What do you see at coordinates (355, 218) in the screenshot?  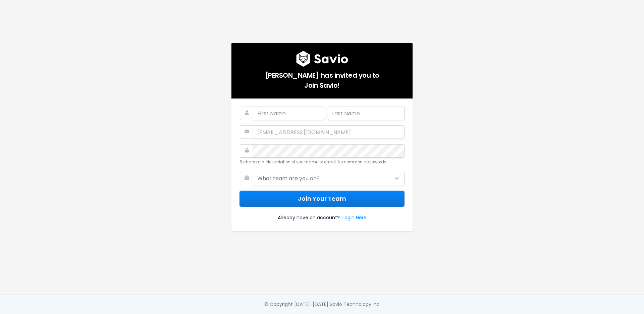 I see `a: Login Here` at bounding box center [355, 218].